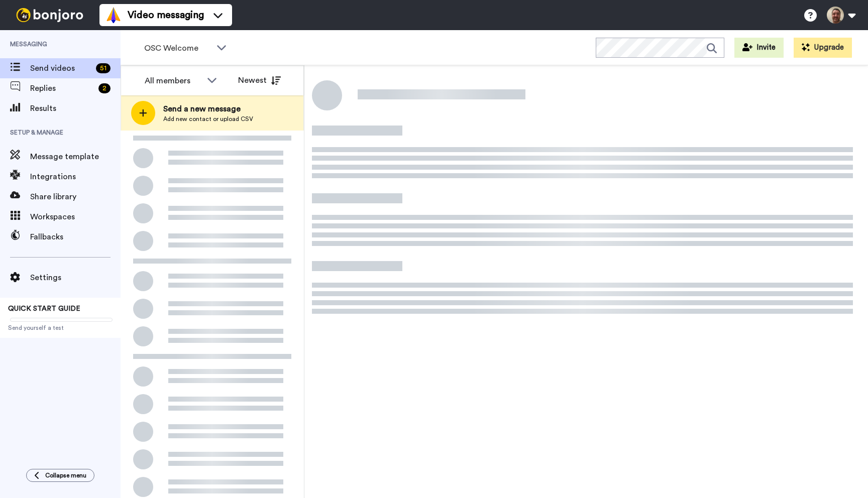  Describe the element at coordinates (177, 48) in the screenshot. I see `span: OSC Welcome` at that location.